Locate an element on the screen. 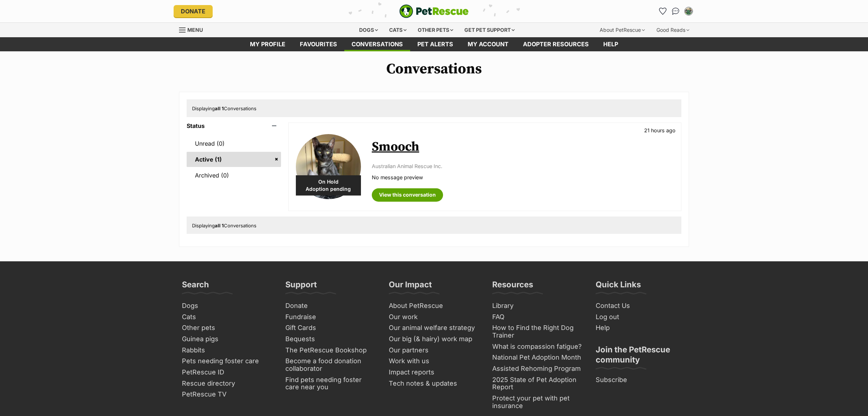 This screenshot has width=868, height=416. ul: Account quick links is located at coordinates (676, 11).